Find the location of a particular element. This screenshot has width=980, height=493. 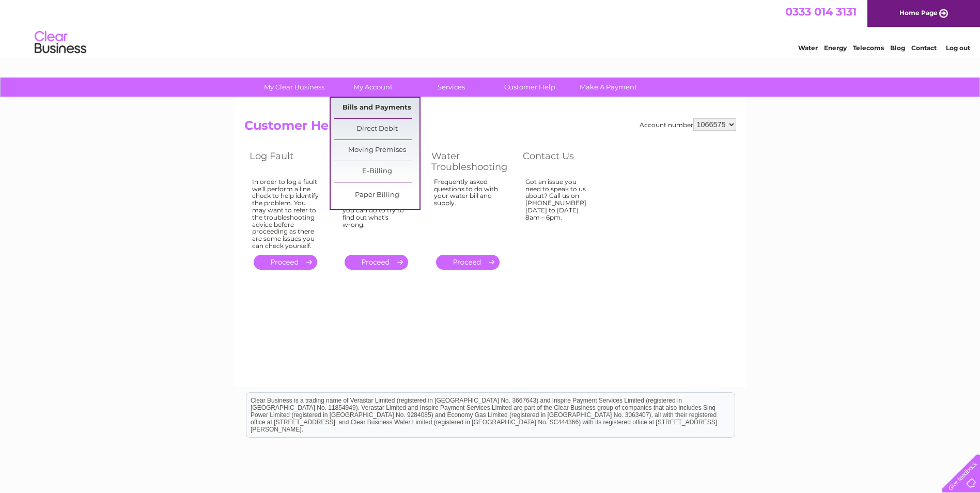

div: Frequently asked questions to do with your water bill and supply. is located at coordinates (468, 212).